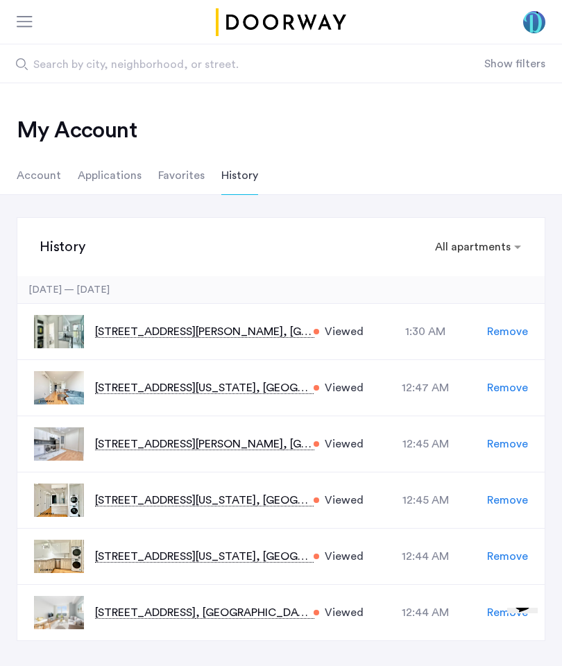  Describe the element at coordinates (39, 176) in the screenshot. I see `li: Account` at that location.